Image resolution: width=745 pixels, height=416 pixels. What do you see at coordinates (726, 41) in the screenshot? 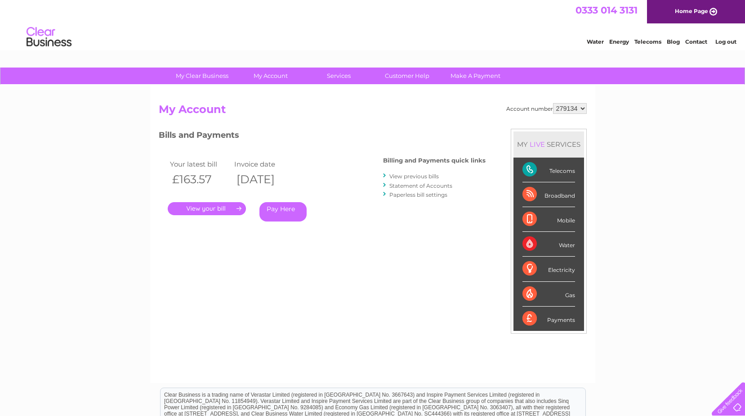
I see `a: Log out` at bounding box center [726, 41].